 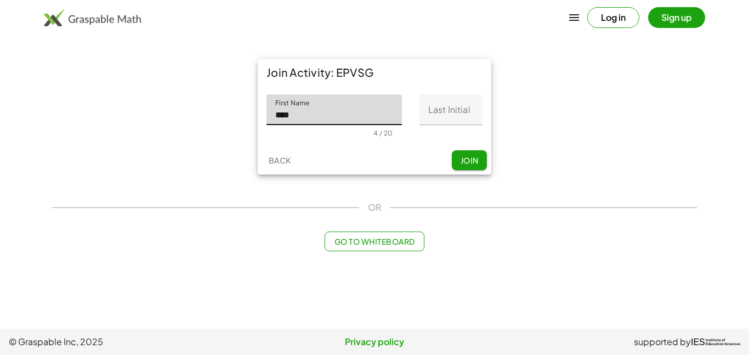 What do you see at coordinates (279, 160) in the screenshot?
I see `span: Back` at bounding box center [279, 160].